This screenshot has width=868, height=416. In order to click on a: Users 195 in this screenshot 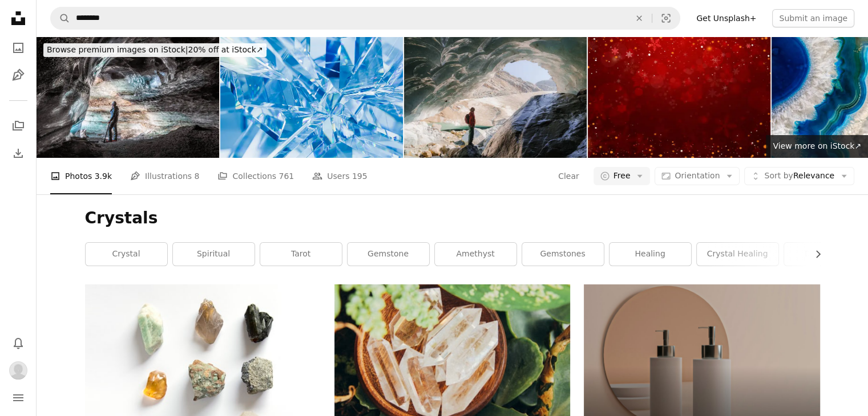, I will do `click(340, 176)`.